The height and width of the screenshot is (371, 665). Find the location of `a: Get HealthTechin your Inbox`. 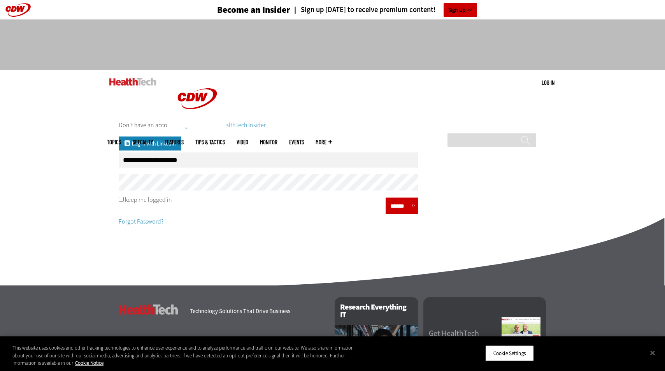

a: Get HealthTechin your Inbox is located at coordinates (465, 338).